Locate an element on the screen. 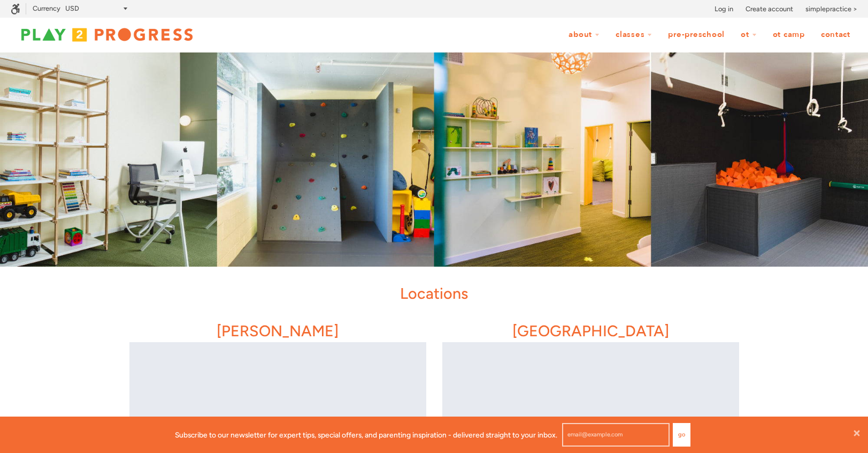  input: email@example.com is located at coordinates (615, 434).